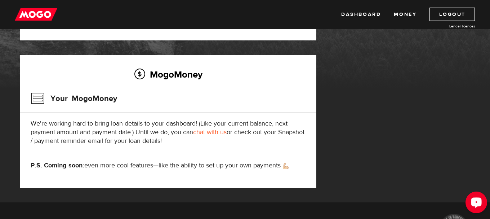 The width and height of the screenshot is (490, 219). What do you see at coordinates (168, 132) in the screenshot?
I see `p: We're working hard to bring loan details to your dashboard! (Like your current balance, next paym...` at bounding box center [168, 132].